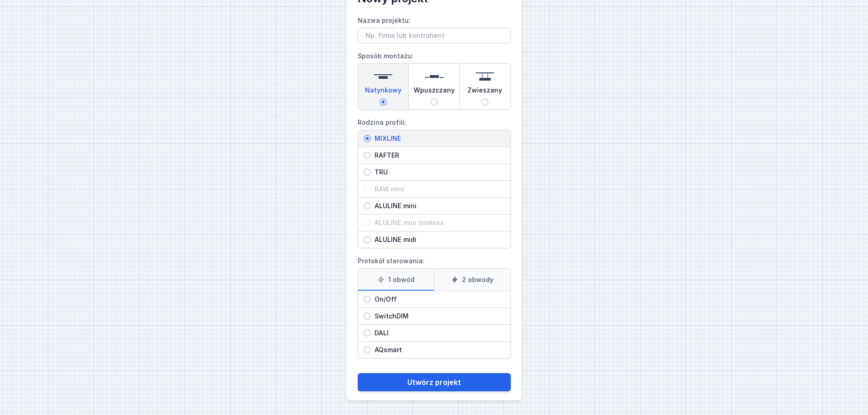 The height and width of the screenshot is (415, 868). Describe the element at coordinates (383, 92) in the screenshot. I see `span: Natynkowy` at that location.